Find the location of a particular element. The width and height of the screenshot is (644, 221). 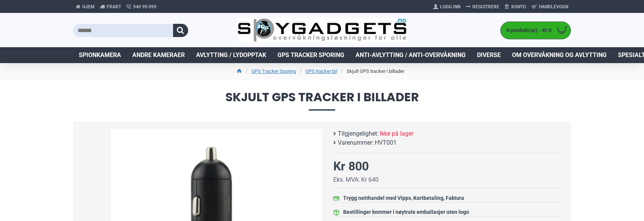

span: 940 99 099 is located at coordinates (145, 7).